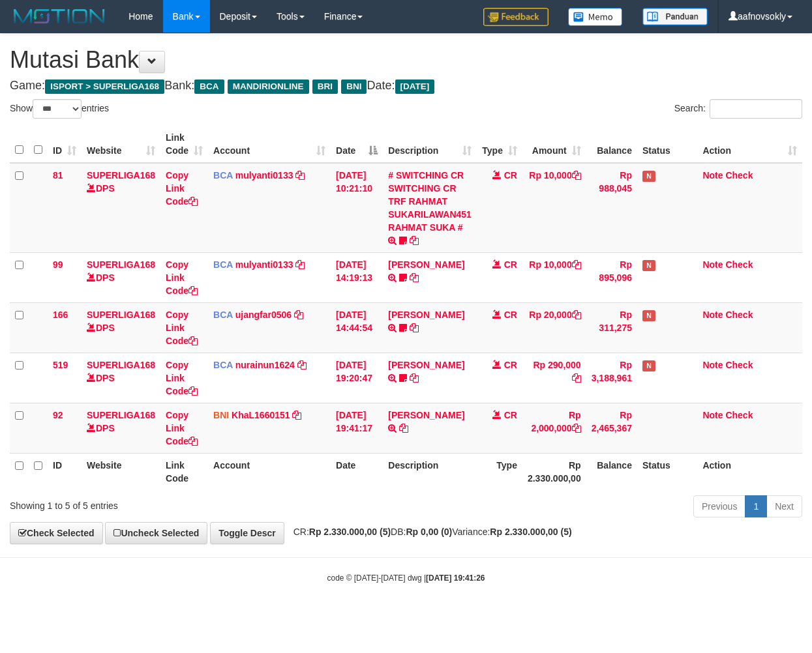 Image resolution: width=812 pixels, height=653 pixels. What do you see at coordinates (299, 315) in the screenshot?
I see `a: Copy ujangfar0506 to clipboard` at bounding box center [299, 315].